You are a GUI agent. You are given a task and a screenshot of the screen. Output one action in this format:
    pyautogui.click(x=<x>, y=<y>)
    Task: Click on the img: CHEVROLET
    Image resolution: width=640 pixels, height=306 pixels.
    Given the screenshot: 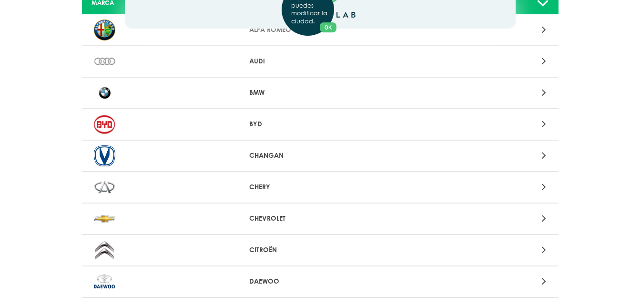 What is the action you would take?
    pyautogui.click(x=104, y=219)
    